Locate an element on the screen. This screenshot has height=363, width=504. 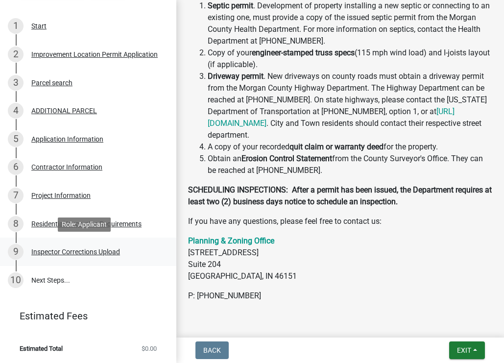
span: Exit is located at coordinates (464, 350).